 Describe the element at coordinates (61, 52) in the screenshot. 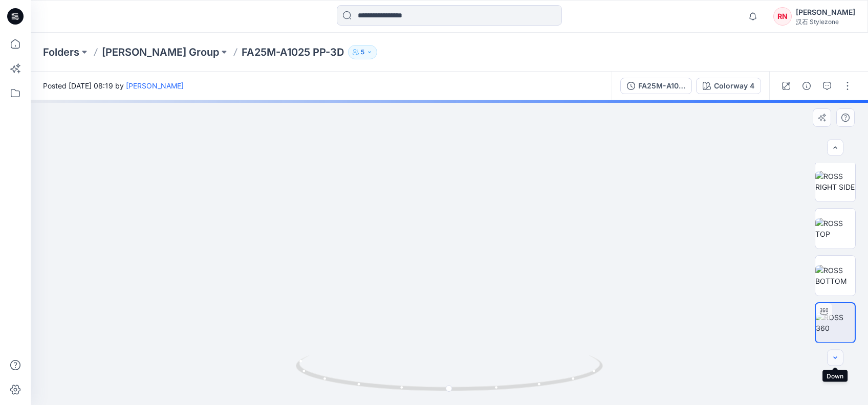

I see `a: Folders` at that location.